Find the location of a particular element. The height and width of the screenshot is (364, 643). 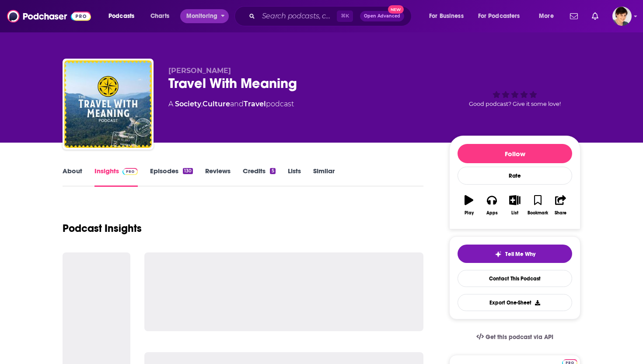

div: 5 is located at coordinates (273, 171).